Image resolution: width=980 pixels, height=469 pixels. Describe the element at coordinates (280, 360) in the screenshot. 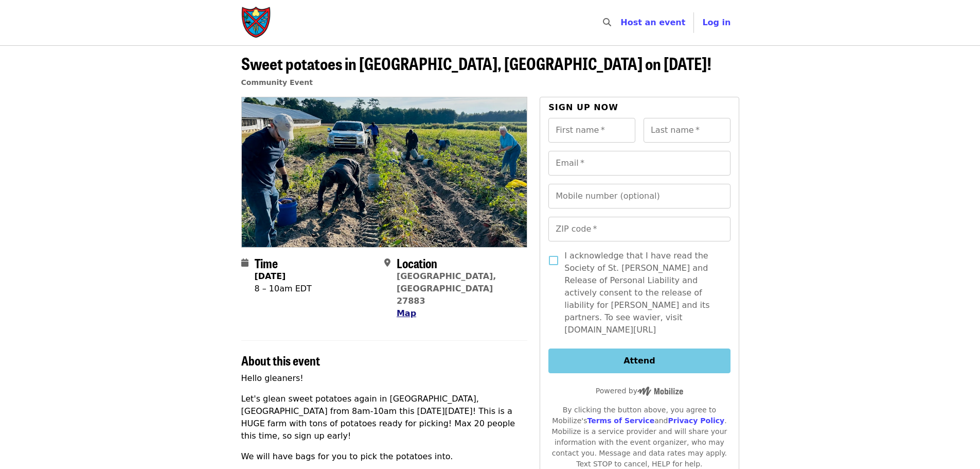

I see `span: About this event` at that location.